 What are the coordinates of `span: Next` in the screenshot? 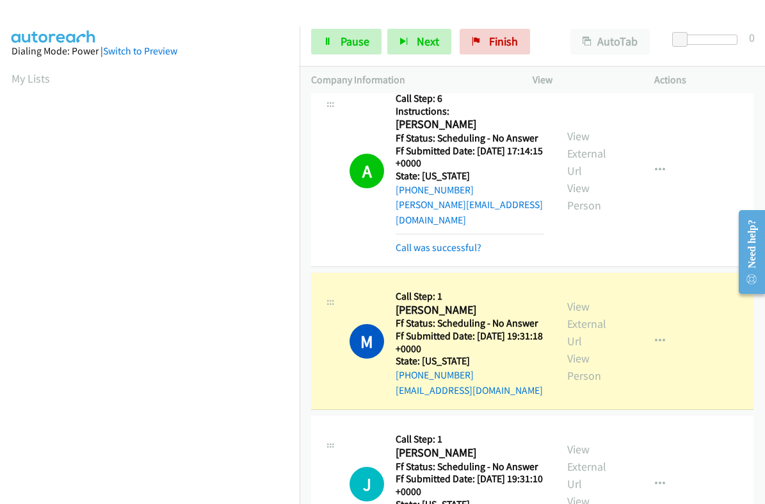 It's located at (428, 41).